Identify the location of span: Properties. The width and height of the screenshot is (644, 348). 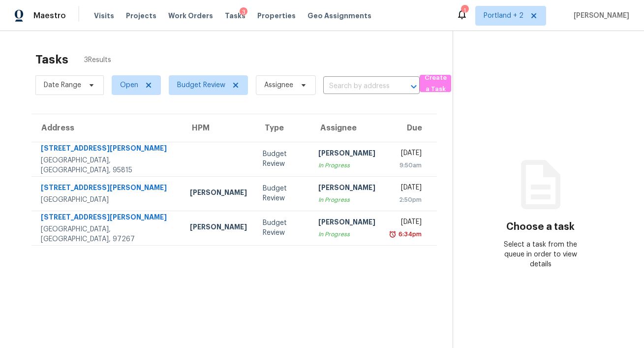
(276, 16).